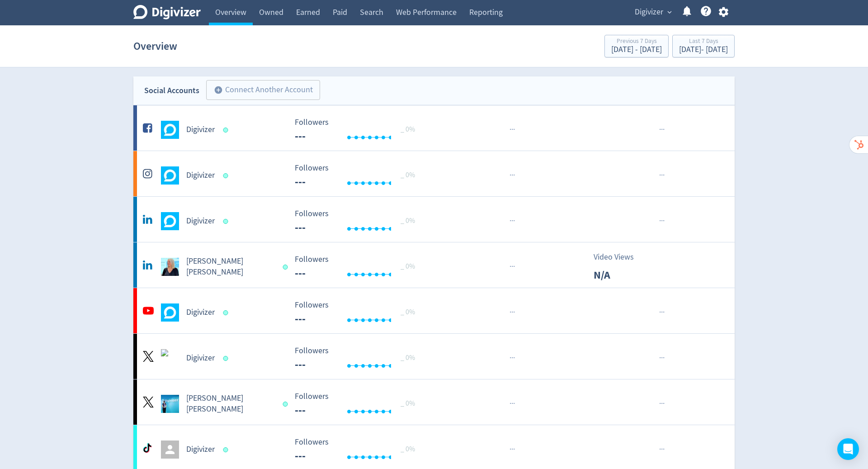  Describe the element at coordinates (259, 91) in the screenshot. I see `a: Connect Another Account` at that location.